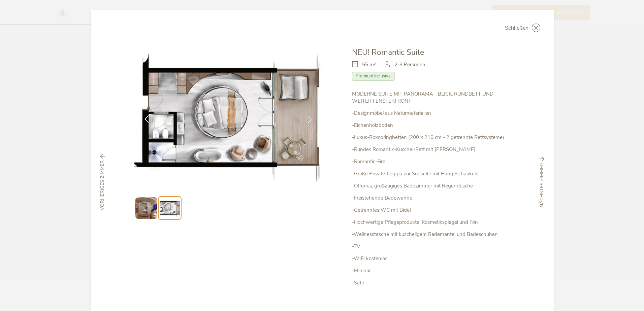 The image size is (644, 311). What do you see at coordinates (431, 113) in the screenshot?
I see `p: -Designmöbel aus Naturmaterialien` at bounding box center [431, 113].